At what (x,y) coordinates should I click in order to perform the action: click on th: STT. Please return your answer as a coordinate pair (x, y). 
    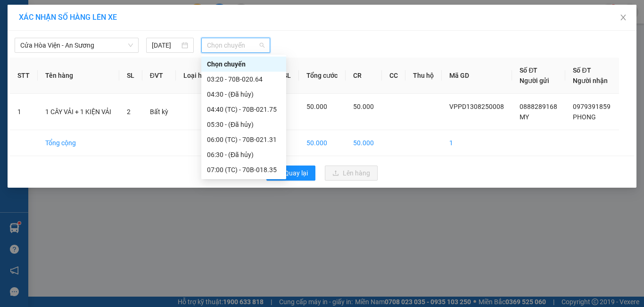
    Looking at the image, I should click on (24, 76).